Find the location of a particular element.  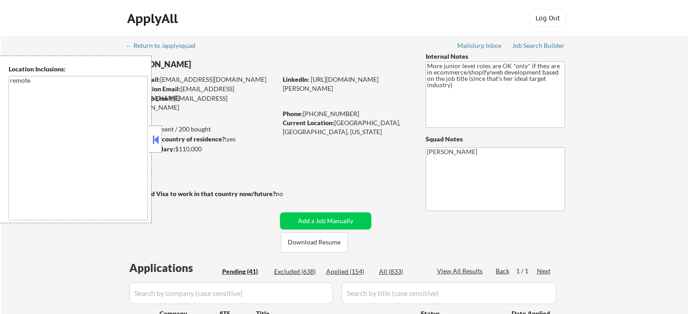

strong: Will need Visa to work in that country now/future?: is located at coordinates (202, 194).